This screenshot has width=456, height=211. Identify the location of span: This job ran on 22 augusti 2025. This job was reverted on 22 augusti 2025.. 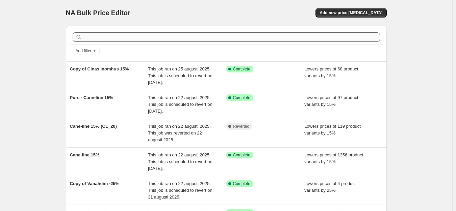
(179, 133).